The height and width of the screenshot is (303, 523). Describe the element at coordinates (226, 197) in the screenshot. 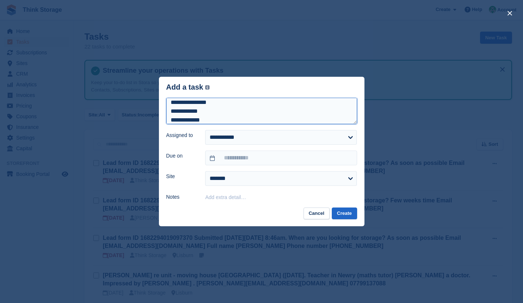

I see `button: Add extra detail…` at that location.